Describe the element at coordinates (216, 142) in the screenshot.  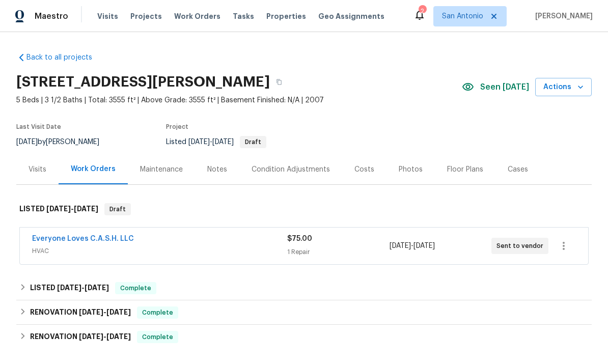
I see `span: Listed` at that location.